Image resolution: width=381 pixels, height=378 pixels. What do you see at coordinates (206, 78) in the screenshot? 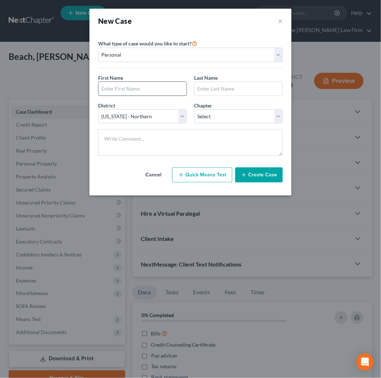
I see `span: Last Name` at bounding box center [206, 78].